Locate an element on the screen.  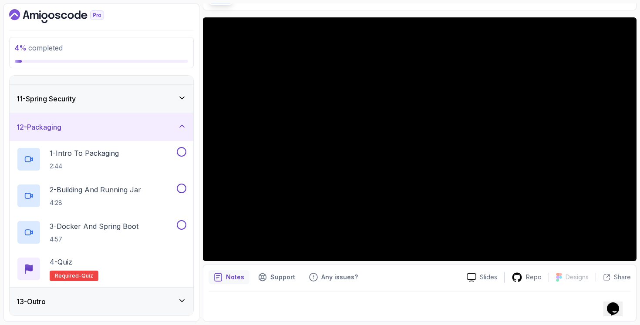
button: 2-Building And Running Jar4:28 is located at coordinates (101, 196).